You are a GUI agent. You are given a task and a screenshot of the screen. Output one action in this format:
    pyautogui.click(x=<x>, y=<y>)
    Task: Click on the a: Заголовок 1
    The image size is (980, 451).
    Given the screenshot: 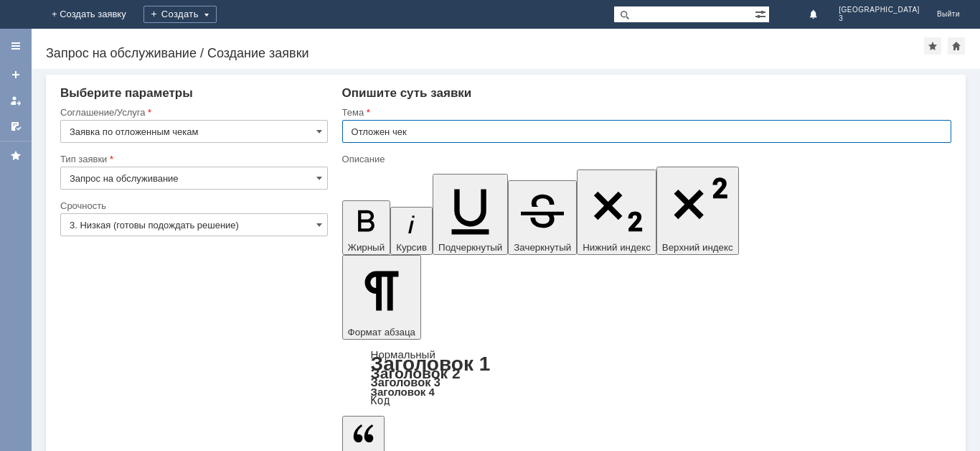 What is the action you would take?
    pyautogui.click(x=430, y=364)
    